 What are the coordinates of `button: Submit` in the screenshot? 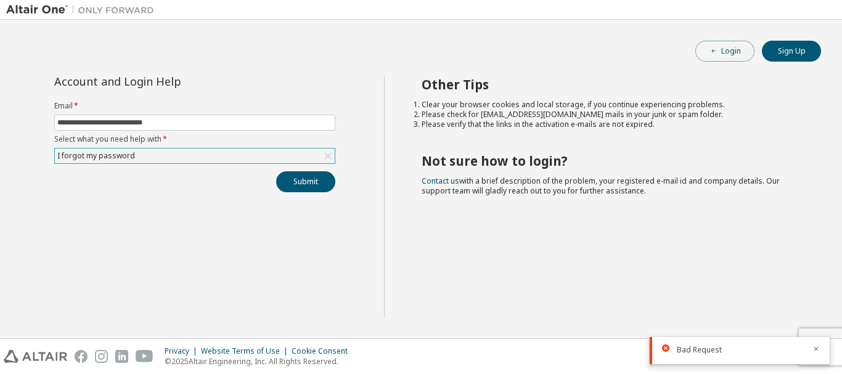 It's located at (306, 182).